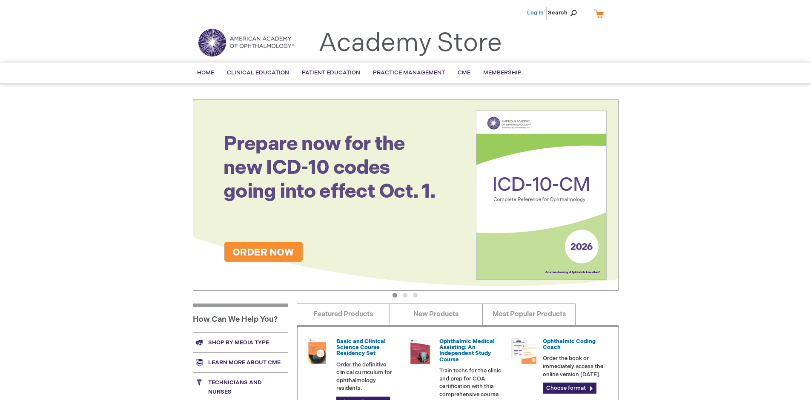  Describe the element at coordinates (528, 314) in the screenshot. I see `a: Most Popular Products` at that location.